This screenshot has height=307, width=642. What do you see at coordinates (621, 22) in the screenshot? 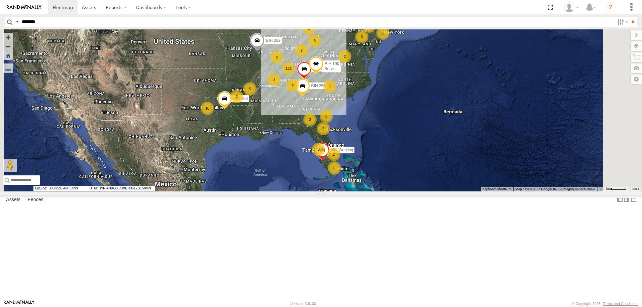
I see `label: Search Filter Options` at bounding box center [621, 22].